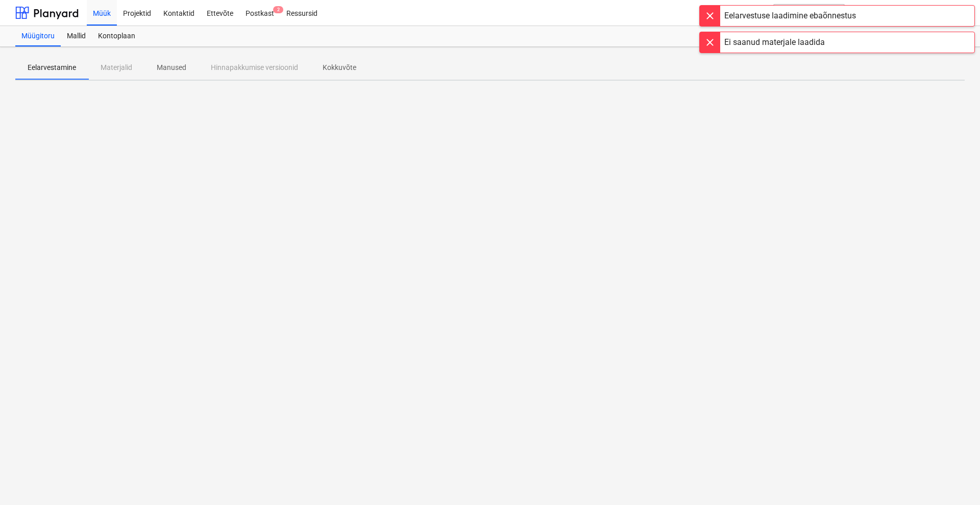 Image resolution: width=980 pixels, height=505 pixels. What do you see at coordinates (76, 36) in the screenshot?
I see `a: Mallid` at bounding box center [76, 36].